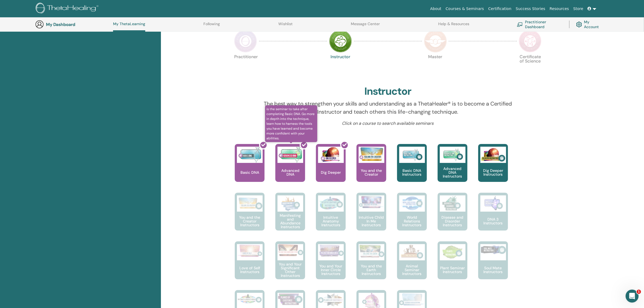 This screenshot has width=644, height=308. What do you see at coordinates (435, 8) in the screenshot?
I see `a: About` at bounding box center [435, 8].